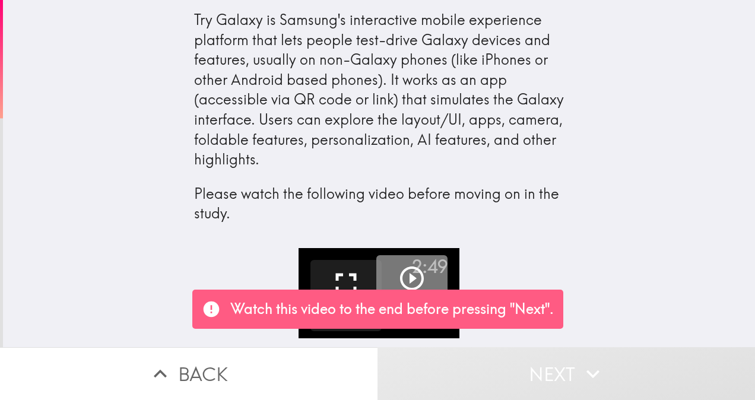 This screenshot has width=755, height=400. What do you see at coordinates (379, 117) in the screenshot?
I see `div: Try Galaxy is Samsung's interactive mobile experience platform that lets people test-drive Galaxy...` at bounding box center [379, 117].